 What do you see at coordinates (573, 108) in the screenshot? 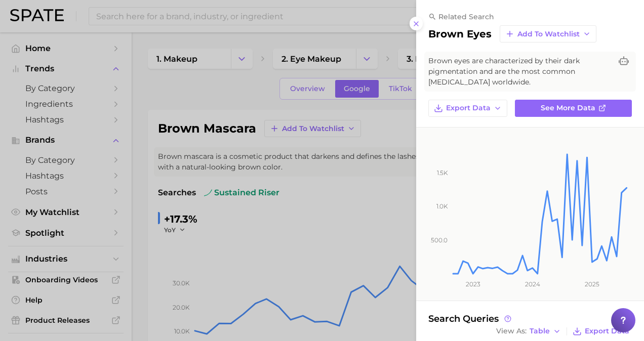
I see `a: See more data` at bounding box center [573, 108].